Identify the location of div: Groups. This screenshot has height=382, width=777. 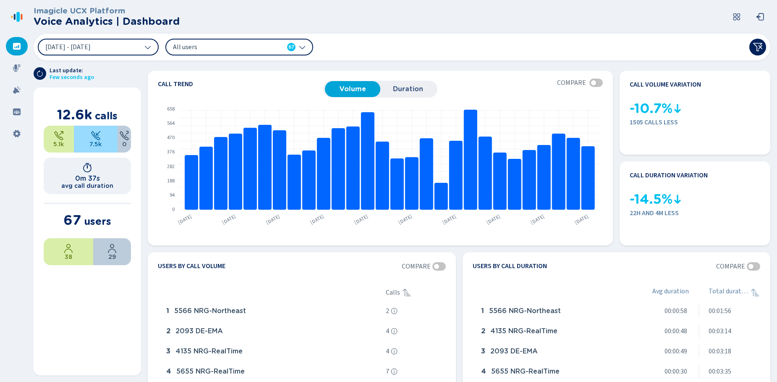
(17, 112).